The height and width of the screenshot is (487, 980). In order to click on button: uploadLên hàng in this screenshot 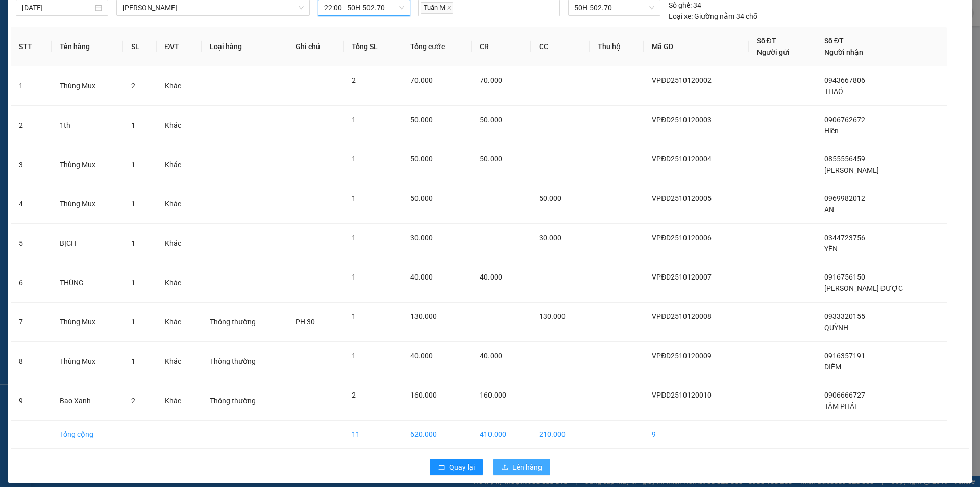, I will do `click(522, 467)`.